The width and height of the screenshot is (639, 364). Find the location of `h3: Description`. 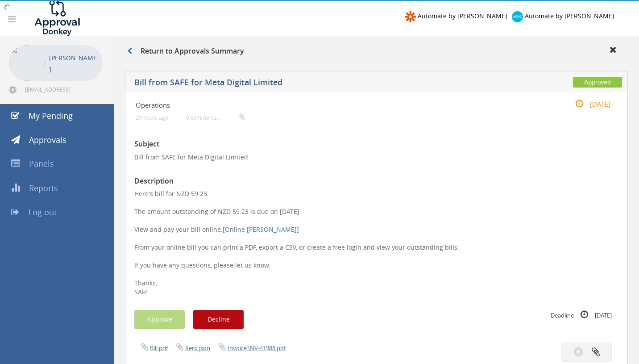

h3: Description is located at coordinates (376, 181).